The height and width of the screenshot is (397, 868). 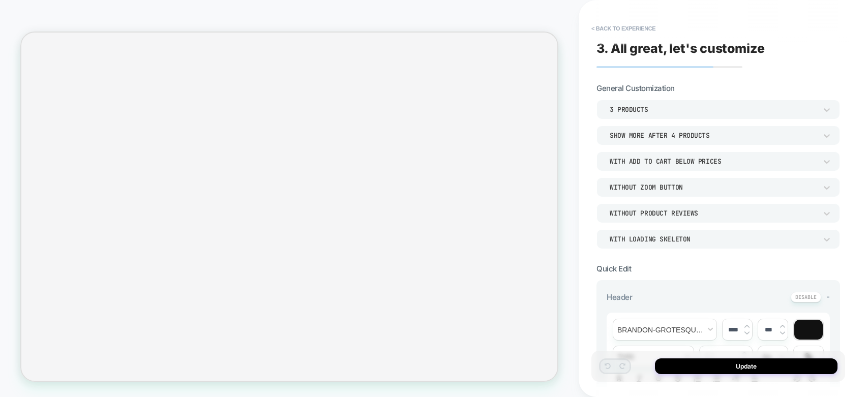 I want to click on div: Show more after 4 Products, so click(x=713, y=135).